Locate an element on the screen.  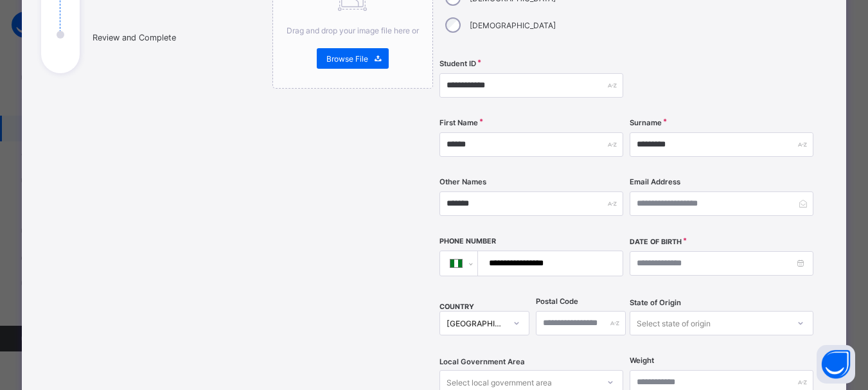
span: COUNTRY is located at coordinates (457, 306).